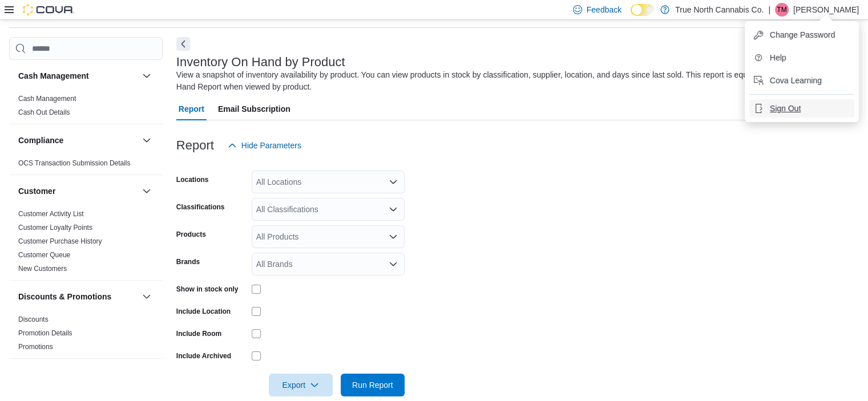 This screenshot has width=868, height=401. I want to click on label: Locations, so click(192, 179).